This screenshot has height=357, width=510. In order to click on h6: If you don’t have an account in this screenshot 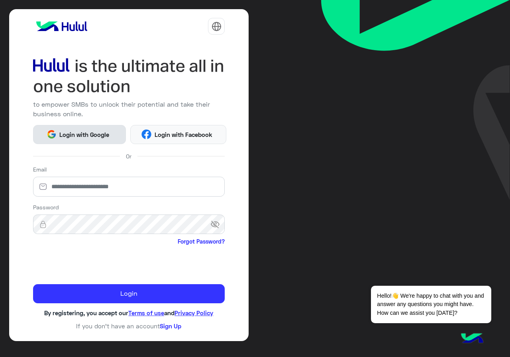, I will do `click(129, 326)`.